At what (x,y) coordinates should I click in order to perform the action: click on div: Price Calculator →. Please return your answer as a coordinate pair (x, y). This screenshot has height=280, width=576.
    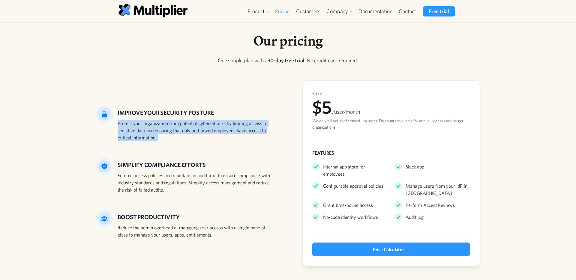
    Looking at the image, I should click on (391, 250).